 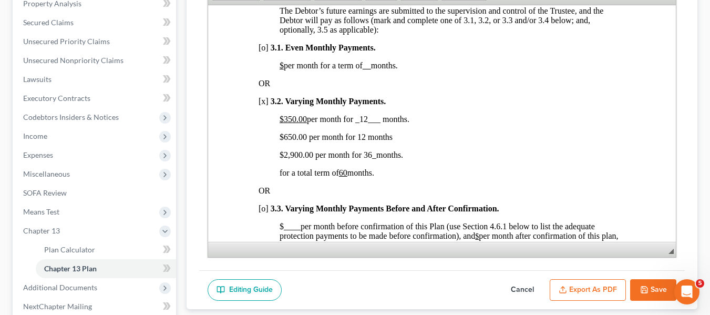 What do you see at coordinates (117, 42) in the screenshot?
I see `span: .1. Even Monthly Payments.` at bounding box center [117, 42].